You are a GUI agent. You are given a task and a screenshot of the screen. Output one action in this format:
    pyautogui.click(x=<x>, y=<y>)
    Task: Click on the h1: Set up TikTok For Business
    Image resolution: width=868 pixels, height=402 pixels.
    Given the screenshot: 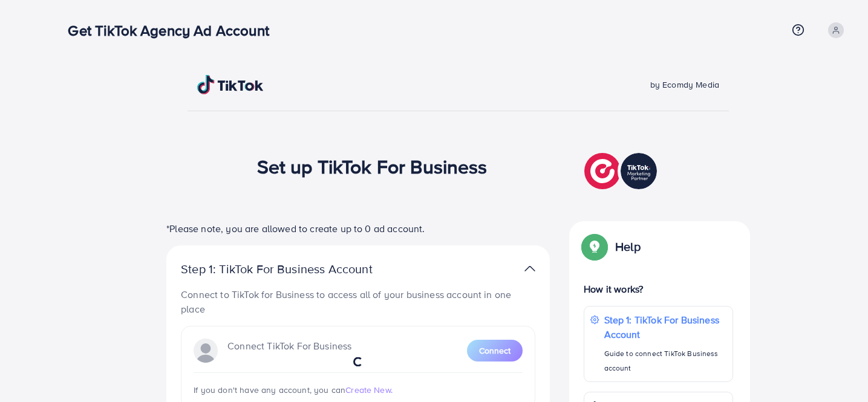 What is the action you would take?
    pyautogui.click(x=372, y=167)
    